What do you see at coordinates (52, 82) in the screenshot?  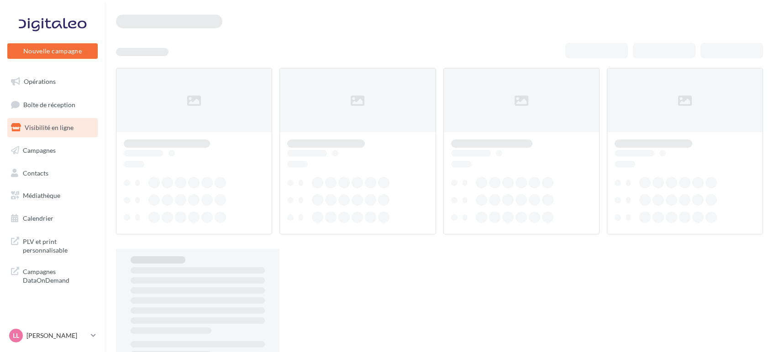 I see `a: Opérations` at bounding box center [52, 82].